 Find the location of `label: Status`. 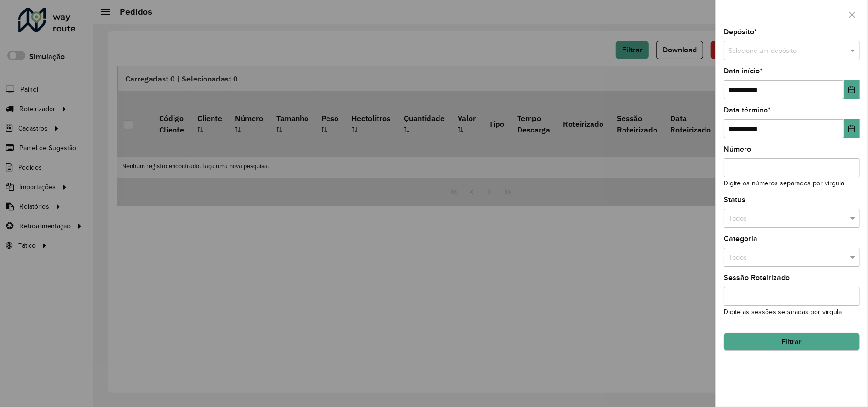

label: Status is located at coordinates (735, 199).